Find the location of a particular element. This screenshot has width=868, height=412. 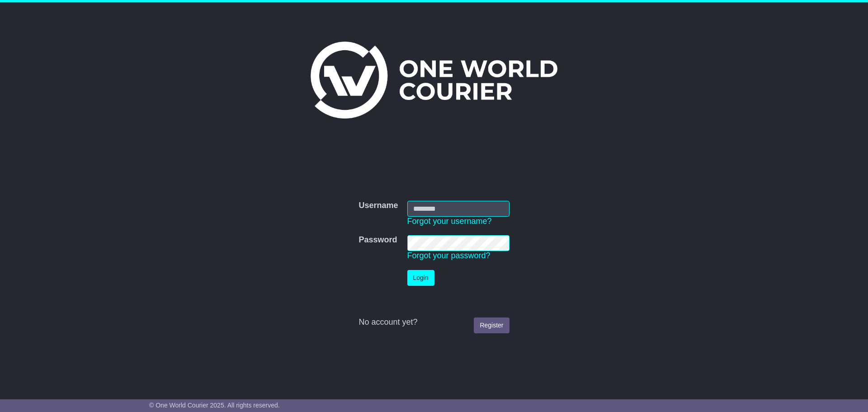

div: No account yet? is located at coordinates (434, 322).